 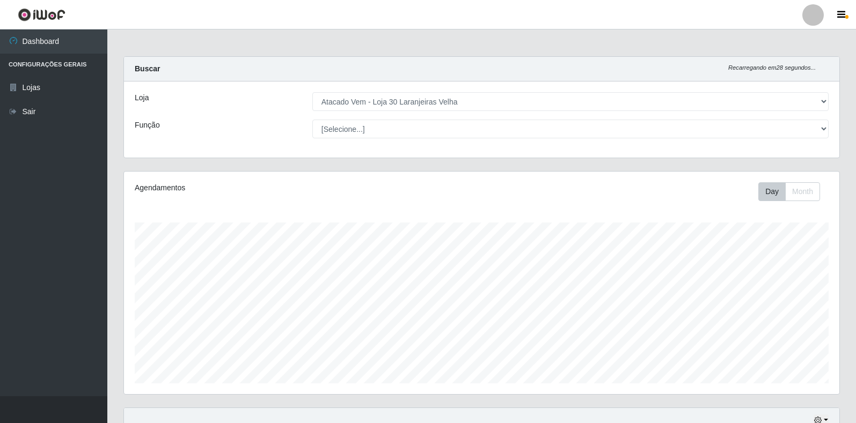 I want to click on div: First group, so click(x=789, y=192).